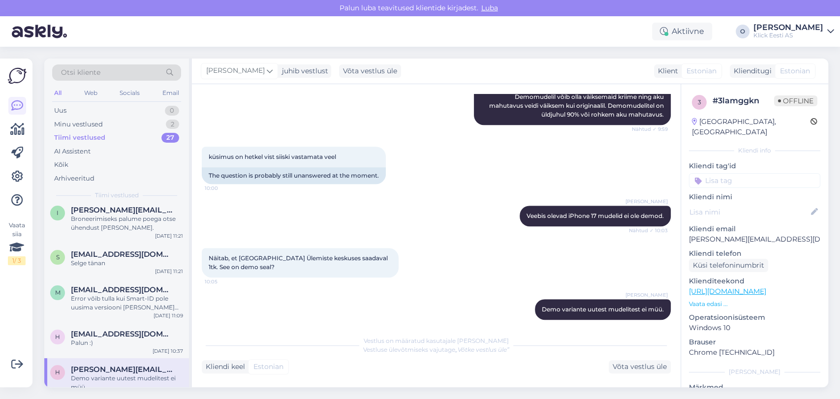 Image resolution: width=840 pixels, height=399 pixels. What do you see at coordinates (78, 125) in the screenshot?
I see `div: Minu vestlused` at bounding box center [78, 125].